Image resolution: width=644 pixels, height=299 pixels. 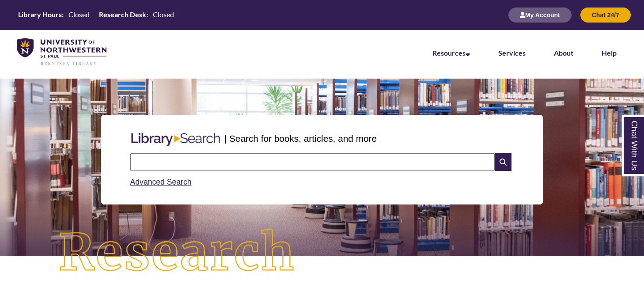 What do you see at coordinates (96, 15) in the screenshot?
I see `table: Hours Today` at bounding box center [96, 15].